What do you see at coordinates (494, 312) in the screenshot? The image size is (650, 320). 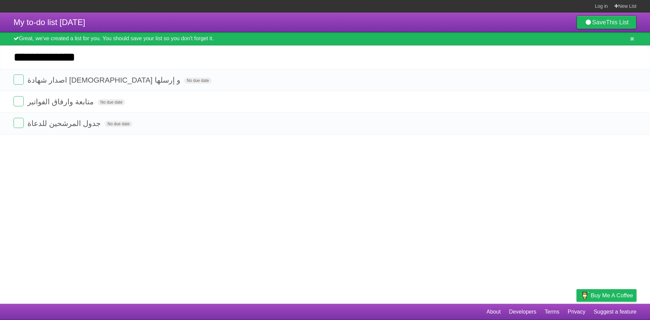 I see `a: About` at bounding box center [494, 312].